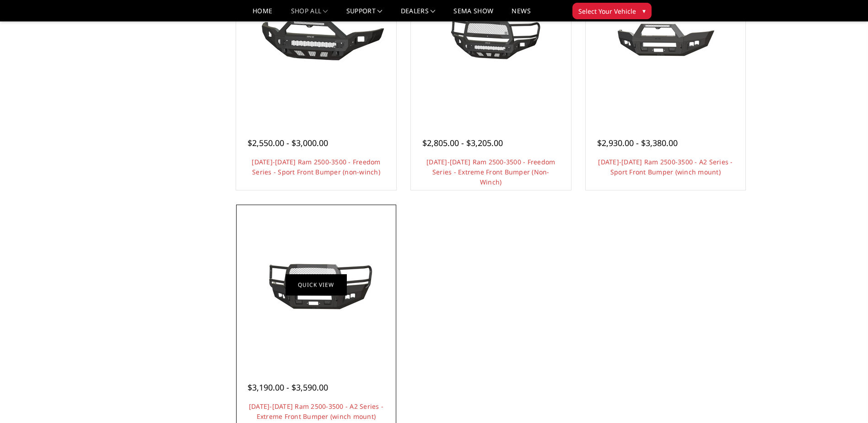  I want to click on a: Support, so click(364, 14).